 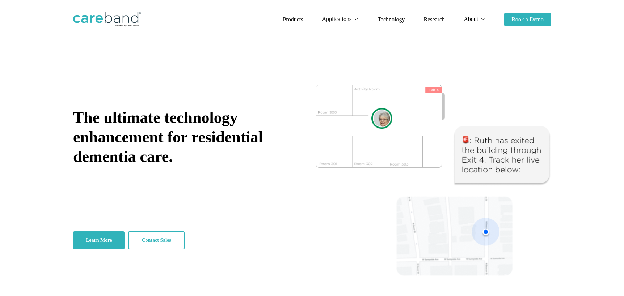 I want to click on span: Learn More, so click(x=99, y=241).